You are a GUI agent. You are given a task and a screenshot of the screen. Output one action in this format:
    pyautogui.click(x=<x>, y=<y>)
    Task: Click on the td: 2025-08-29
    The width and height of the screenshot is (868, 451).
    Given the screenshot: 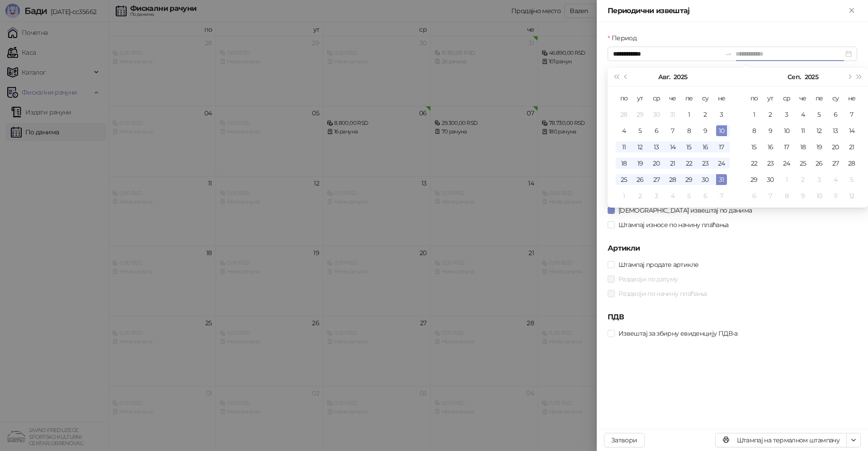 What is the action you would take?
    pyautogui.click(x=688, y=180)
    